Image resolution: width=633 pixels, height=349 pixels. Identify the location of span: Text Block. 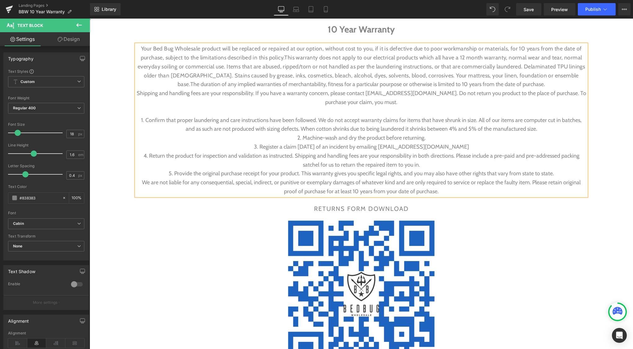
(30, 25).